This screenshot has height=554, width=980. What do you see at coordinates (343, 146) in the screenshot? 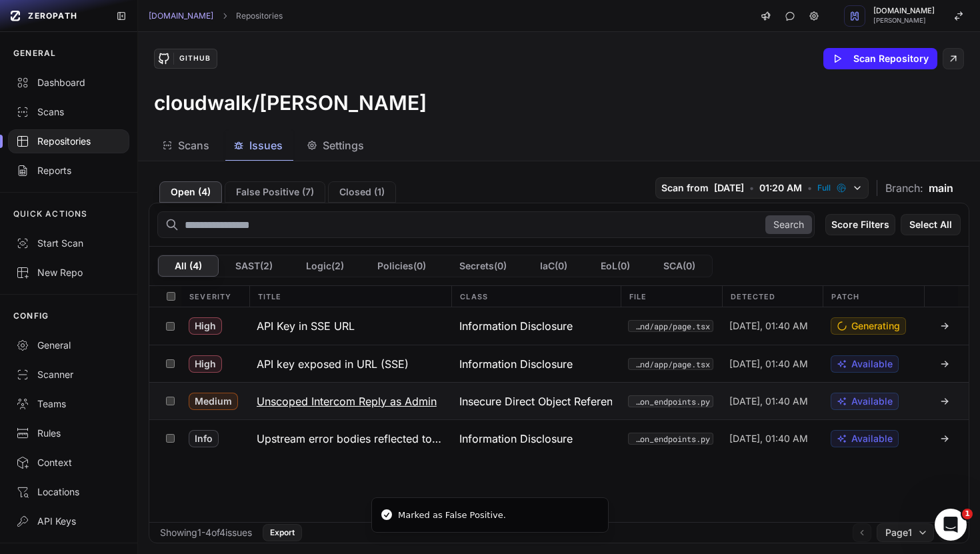
I see `span: Settings` at bounding box center [343, 146].